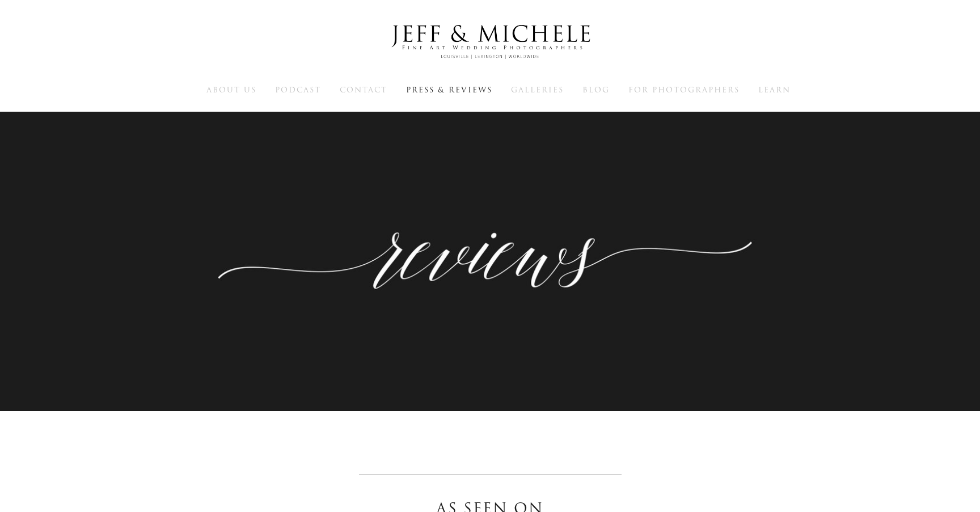 The image size is (980, 512). Describe the element at coordinates (364, 89) in the screenshot. I see `span: Contact` at that location.